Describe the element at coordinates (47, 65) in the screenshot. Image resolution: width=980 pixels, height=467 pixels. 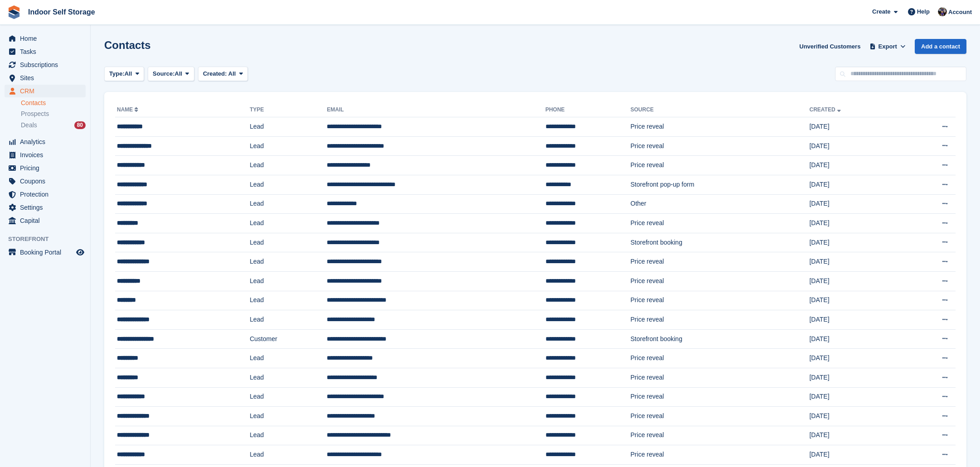
I see `span: Subscriptions` at that location.